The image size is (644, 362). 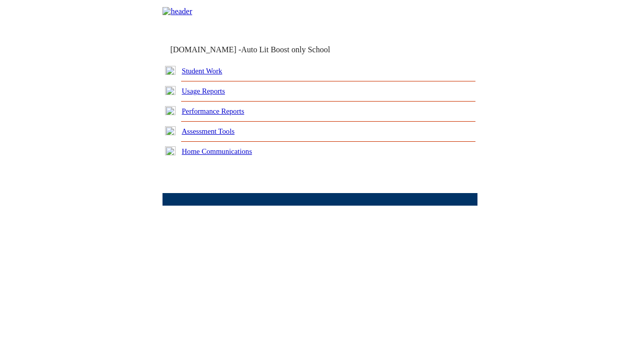 What do you see at coordinates (213, 111) in the screenshot?
I see `a: Performance Reports` at bounding box center [213, 111].